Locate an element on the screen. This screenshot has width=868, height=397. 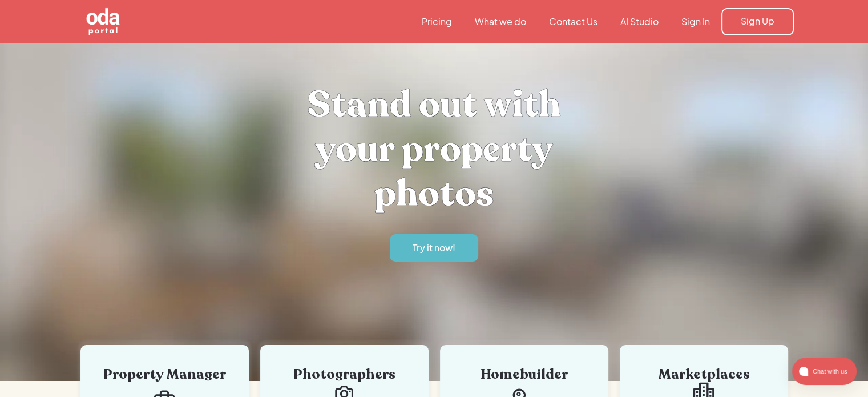
div: Homebuilder is located at coordinates (524, 375).